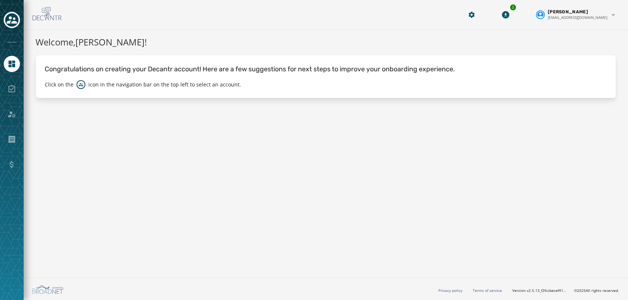 The image size is (628, 300). I want to click on a: Privacy policy, so click(451, 291).